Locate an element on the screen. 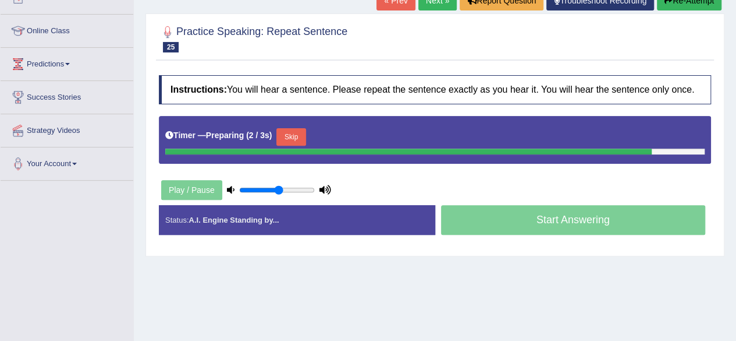  a: Online Class is located at coordinates (67, 29).